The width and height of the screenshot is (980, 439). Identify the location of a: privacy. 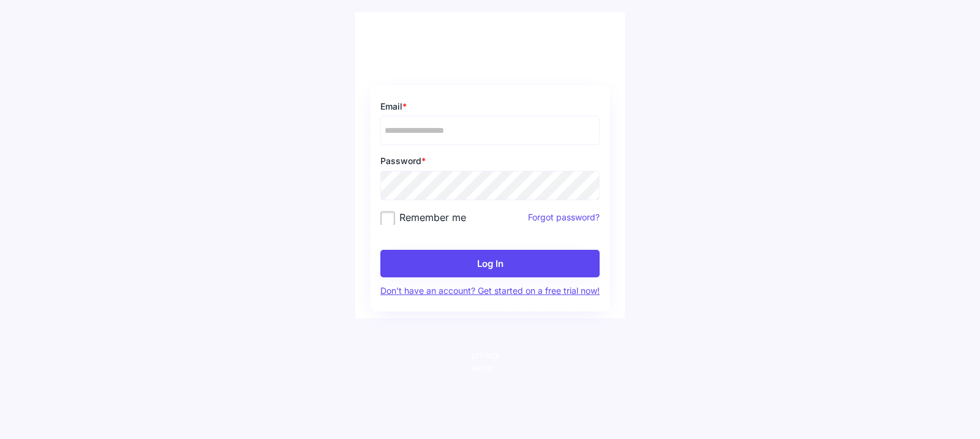
(490, 355).